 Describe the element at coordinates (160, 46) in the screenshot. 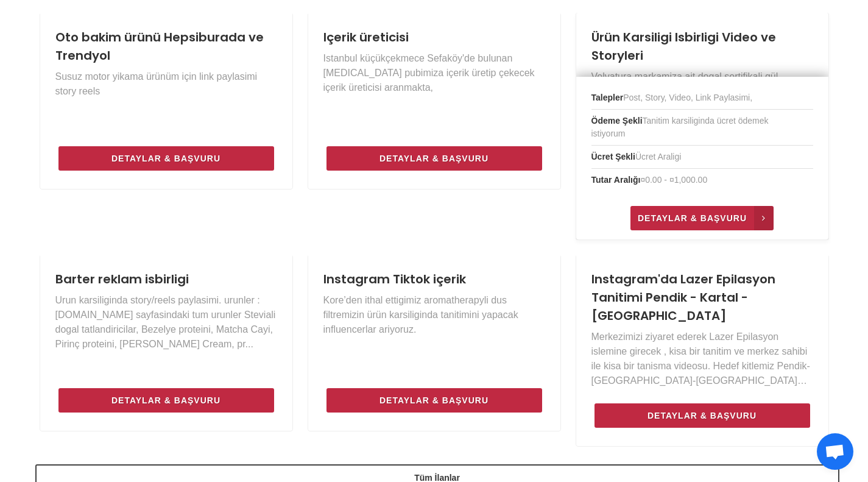

I see `a: Oto bakim ürünü Hepsiburada ve Trendyol` at that location.